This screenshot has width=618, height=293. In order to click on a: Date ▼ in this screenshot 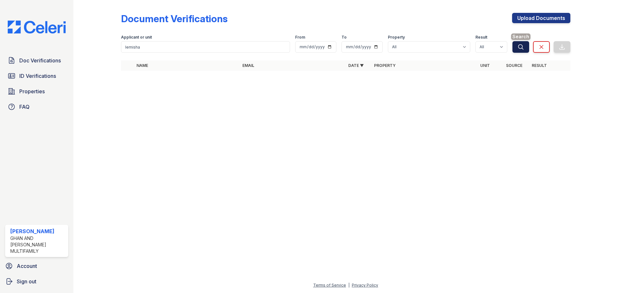, I will do `click(356, 65)`.